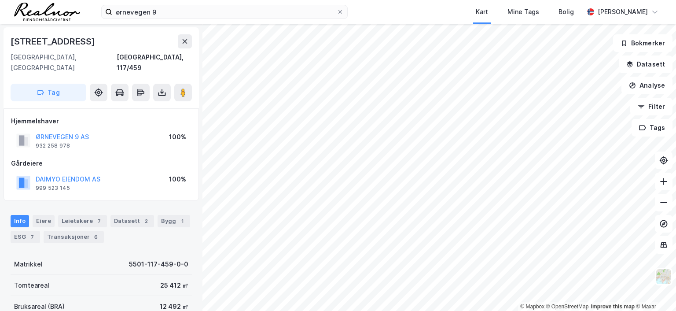  Describe the element at coordinates (146, 221) in the screenshot. I see `div: 2` at that location.